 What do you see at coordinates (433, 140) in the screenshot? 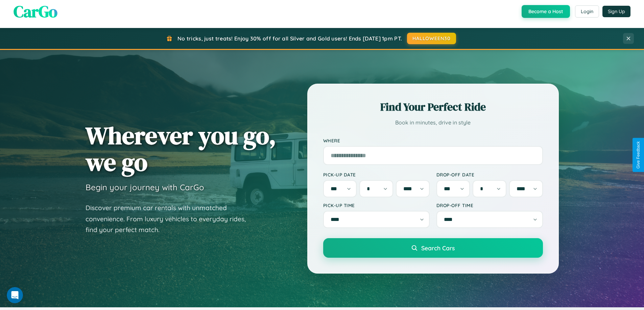
I see `label: Where` at bounding box center [433, 140].